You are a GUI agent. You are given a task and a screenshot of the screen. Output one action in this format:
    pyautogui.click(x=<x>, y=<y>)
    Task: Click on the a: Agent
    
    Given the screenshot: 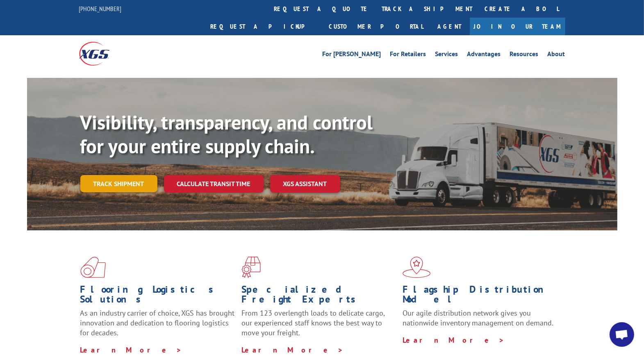 What is the action you would take?
    pyautogui.click(x=450, y=26)
    